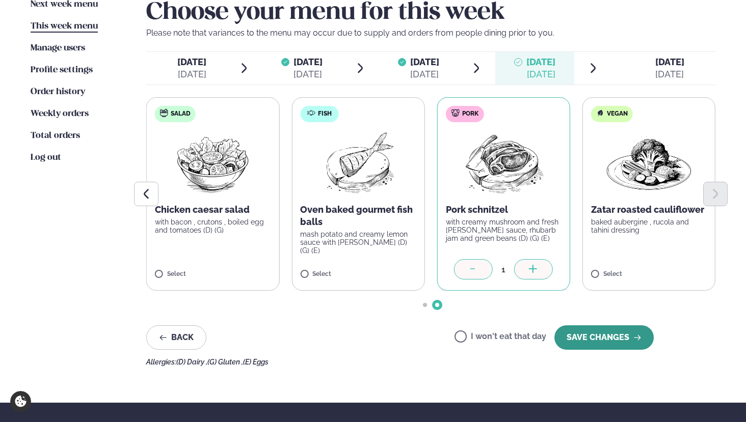 The height and width of the screenshot is (422, 746). What do you see at coordinates (456, 113) in the screenshot?
I see `img: pork.svg` at bounding box center [456, 113].